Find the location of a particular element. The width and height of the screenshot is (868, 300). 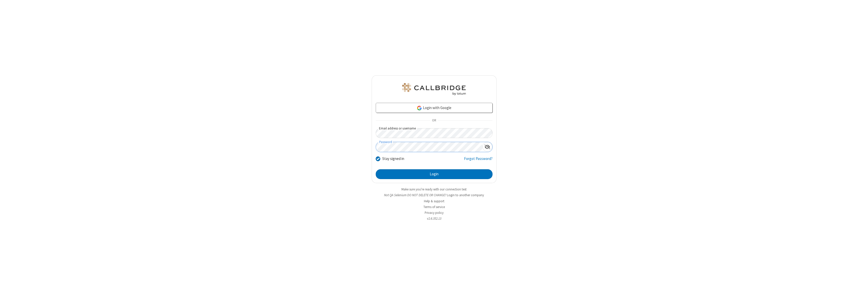

button: Login to another company is located at coordinates (465, 195).